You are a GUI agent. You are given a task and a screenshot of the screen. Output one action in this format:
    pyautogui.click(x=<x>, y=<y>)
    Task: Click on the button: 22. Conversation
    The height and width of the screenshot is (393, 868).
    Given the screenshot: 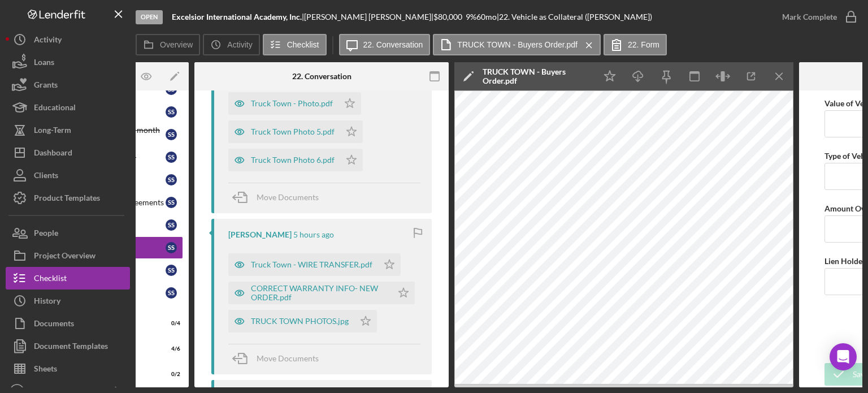 What is the action you would take?
    pyautogui.click(x=385, y=45)
    